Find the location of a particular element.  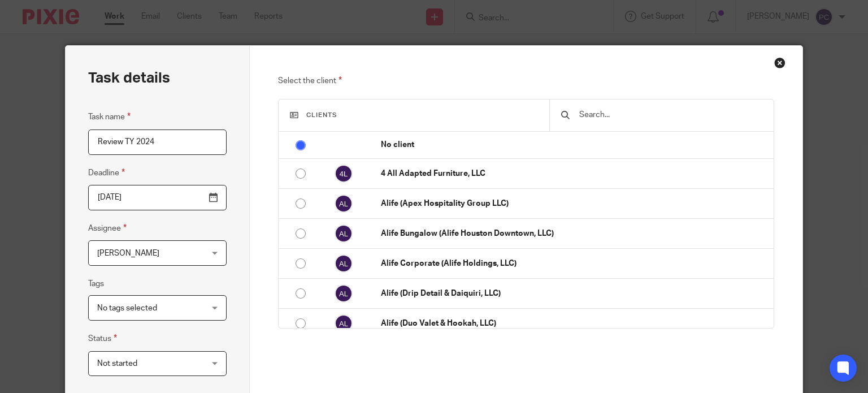

label: Task name is located at coordinates (109, 116).